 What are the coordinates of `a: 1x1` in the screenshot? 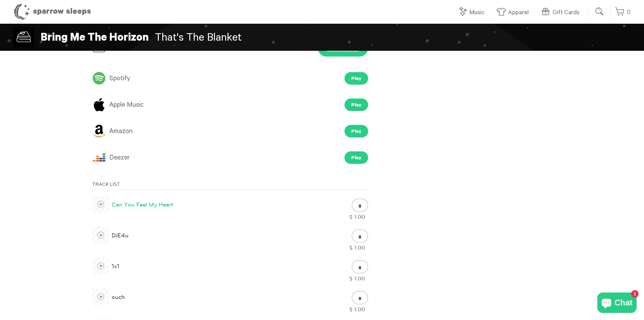 It's located at (106, 270).